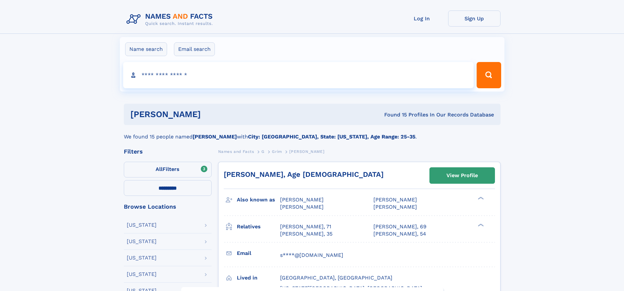  I want to click on label: Name search, so click(146, 49).